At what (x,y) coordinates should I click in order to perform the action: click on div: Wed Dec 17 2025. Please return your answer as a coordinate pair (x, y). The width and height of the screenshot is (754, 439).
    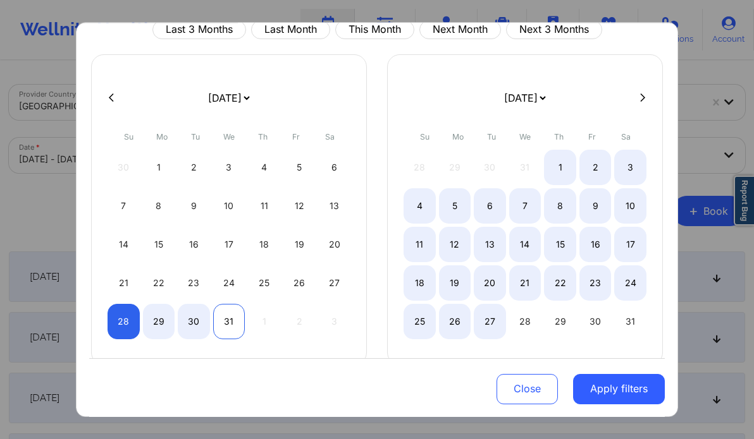
    Looking at the image, I should click on (229, 245).